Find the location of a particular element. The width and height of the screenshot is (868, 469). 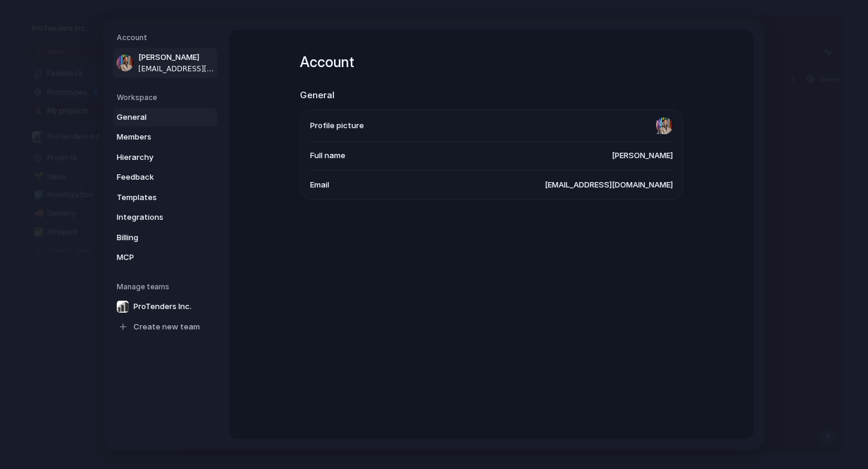

span: Templates is located at coordinates (155, 197).